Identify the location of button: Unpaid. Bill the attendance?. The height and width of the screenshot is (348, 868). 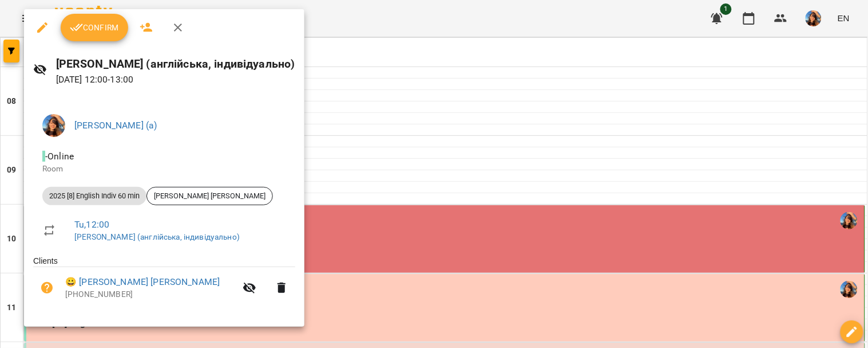
(47, 287).